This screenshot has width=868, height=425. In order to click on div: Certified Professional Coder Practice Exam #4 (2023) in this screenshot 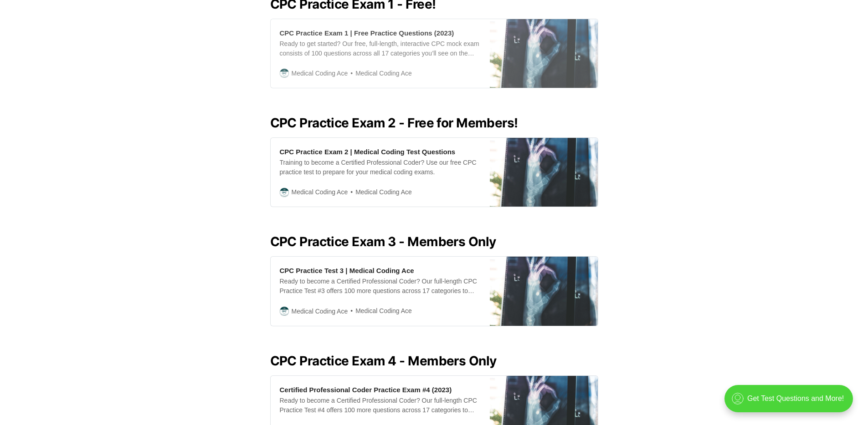, I will do `click(366, 390)`.